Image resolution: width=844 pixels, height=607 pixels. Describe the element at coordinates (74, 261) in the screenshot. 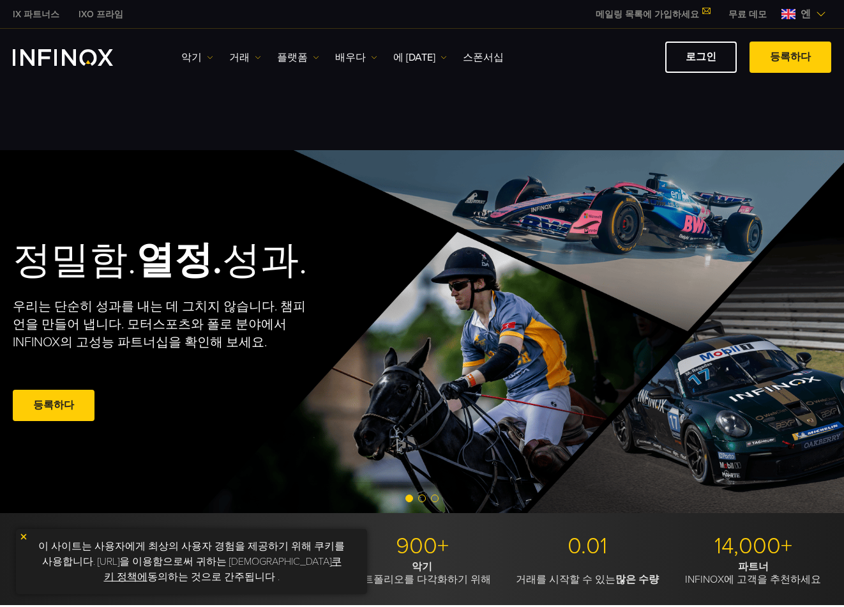

I see `font: 정밀함.` at that location.